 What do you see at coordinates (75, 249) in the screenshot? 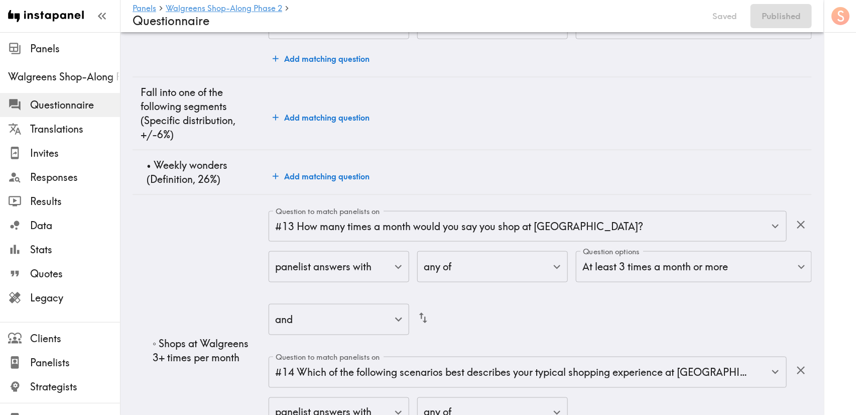
I see `span: Stats` at bounding box center [75, 249].